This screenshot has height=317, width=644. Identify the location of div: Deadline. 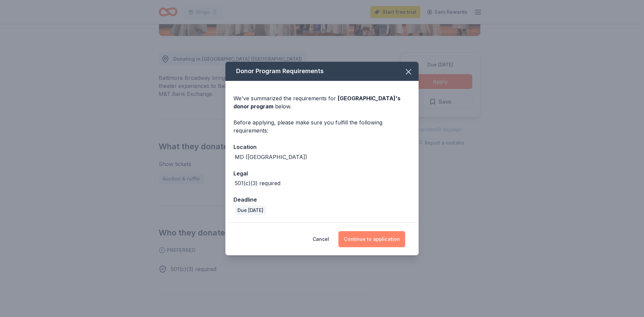
(322, 200).